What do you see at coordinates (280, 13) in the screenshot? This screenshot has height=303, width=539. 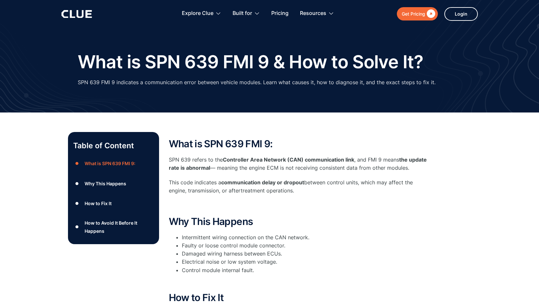 I see `a: Pricing` at bounding box center [280, 13].